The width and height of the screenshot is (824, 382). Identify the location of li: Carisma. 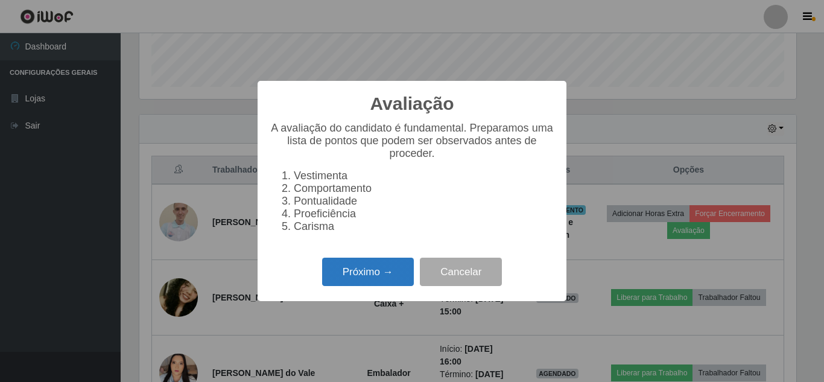
(424, 226).